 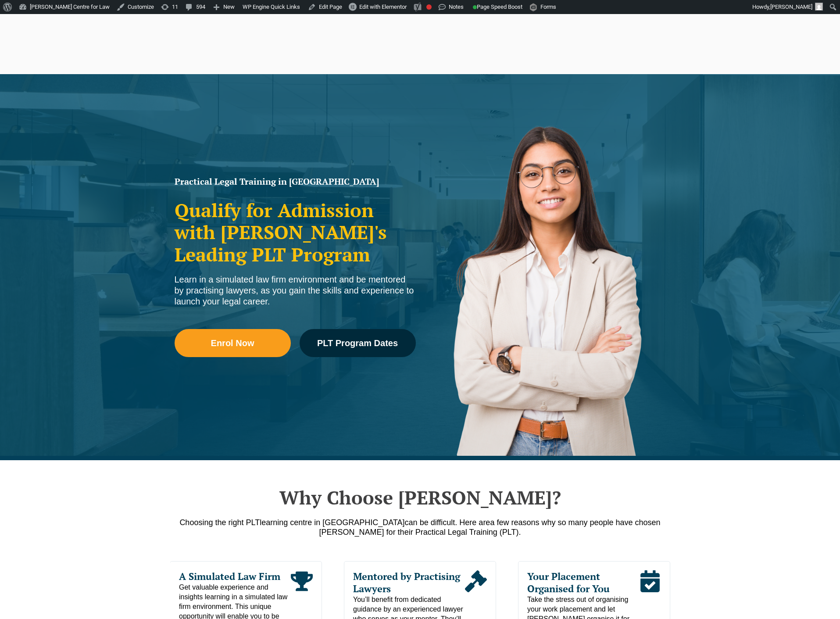 What do you see at coordinates (234, 577) in the screenshot?
I see `span: A Simulated Law Firm` at bounding box center [234, 577].